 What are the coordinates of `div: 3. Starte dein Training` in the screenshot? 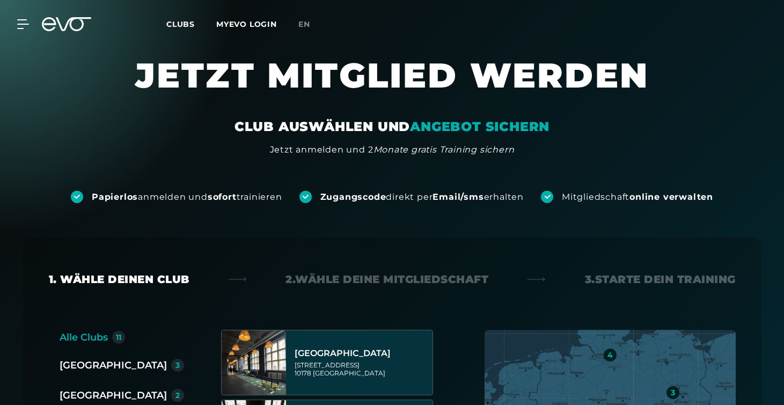 It's located at (660, 279).